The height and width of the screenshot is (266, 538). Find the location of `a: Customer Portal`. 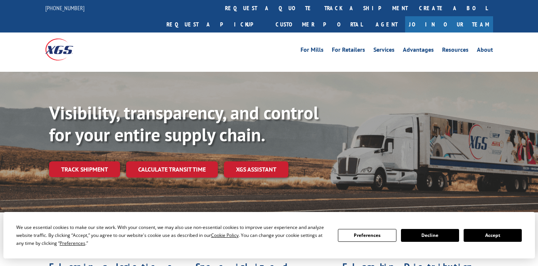

a: Customer Portal is located at coordinates (319, 24).